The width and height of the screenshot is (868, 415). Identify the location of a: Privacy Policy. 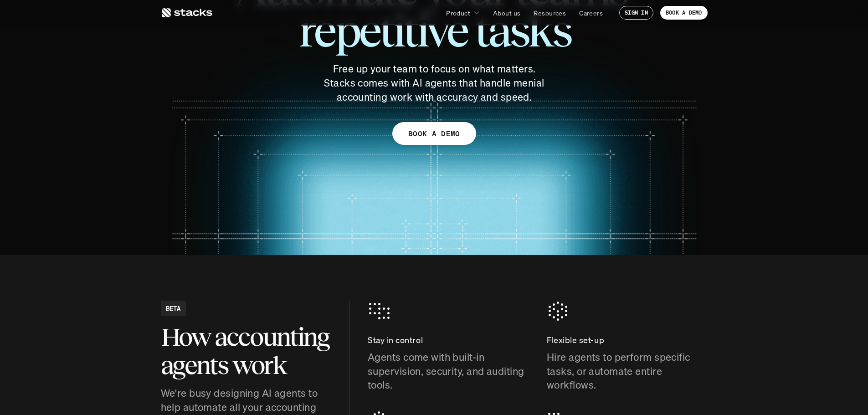
(127, 177).